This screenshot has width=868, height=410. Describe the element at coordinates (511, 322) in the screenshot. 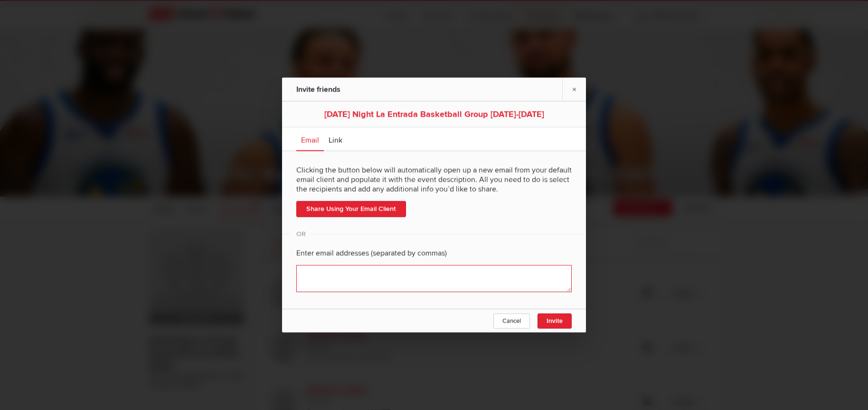

I see `span: Cancel` at that location.